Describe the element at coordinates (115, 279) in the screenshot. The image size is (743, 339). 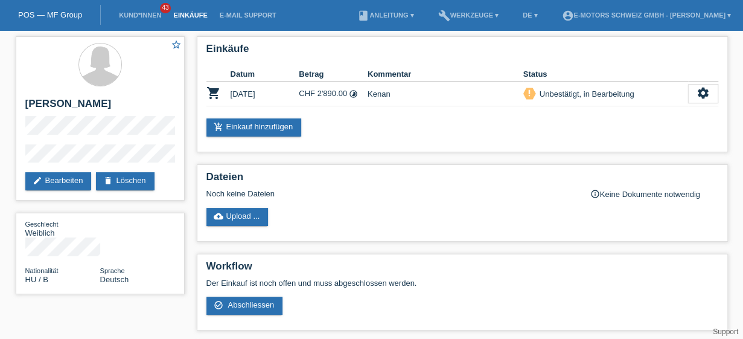
I see `span: Deutsch` at that location.